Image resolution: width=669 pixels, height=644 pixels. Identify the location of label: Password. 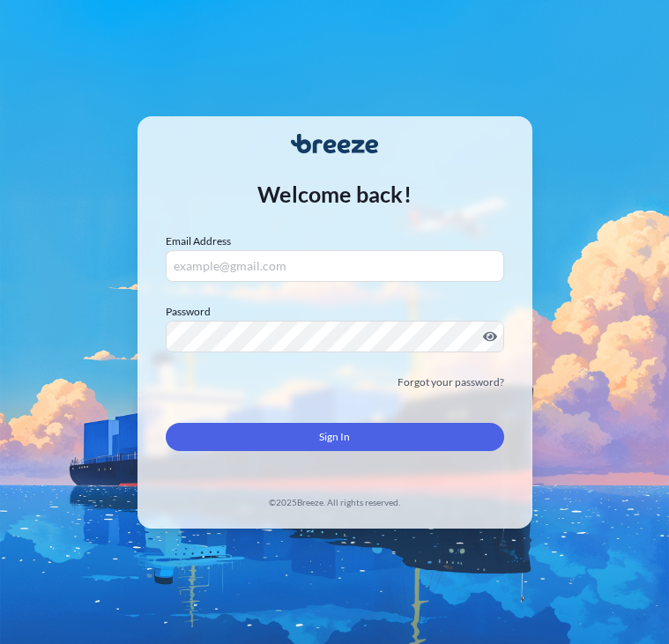
(335, 312).